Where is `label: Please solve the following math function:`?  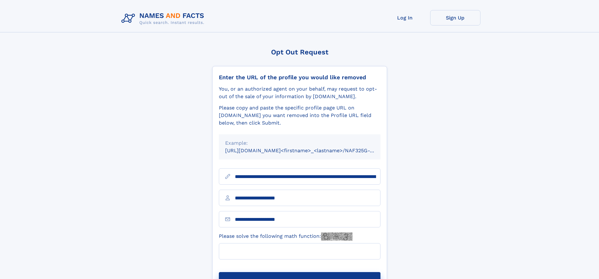 label: Please solve the following math function: is located at coordinates (285, 236).